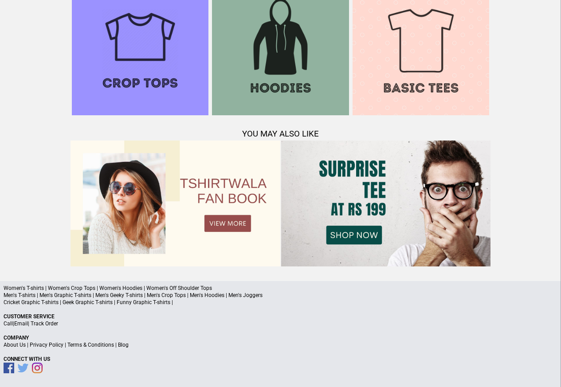 This screenshot has height=387, width=561. Describe the element at coordinates (44, 324) in the screenshot. I see `a: Track Order` at that location.